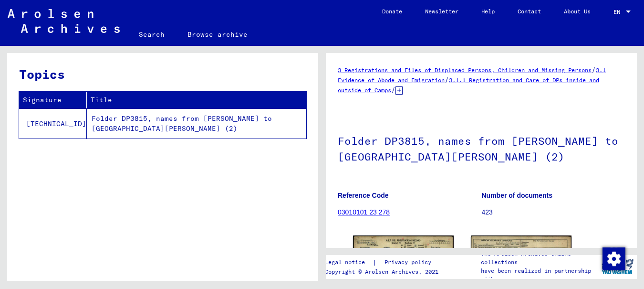 This screenshot has height=289, width=644. Describe the element at coordinates (384, 272) in the screenshot. I see `p: Copyright © Arolsen Archives, 2021` at that location.